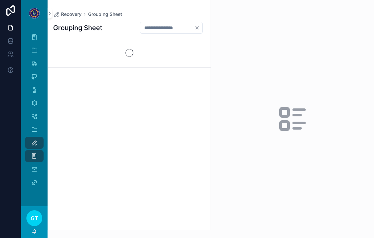 The image size is (374, 238). What do you see at coordinates (34, 112) in the screenshot?
I see `div: scrollable content` at bounding box center [34, 112].